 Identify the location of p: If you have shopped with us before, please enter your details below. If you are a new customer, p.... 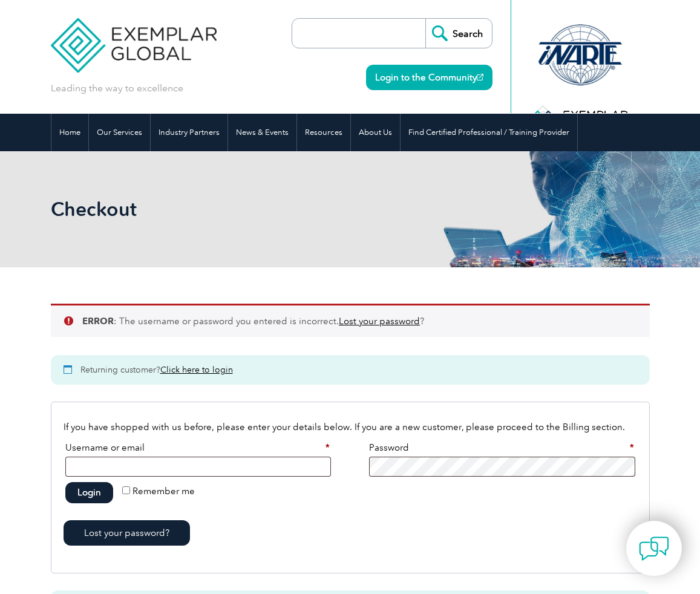
(350, 427).